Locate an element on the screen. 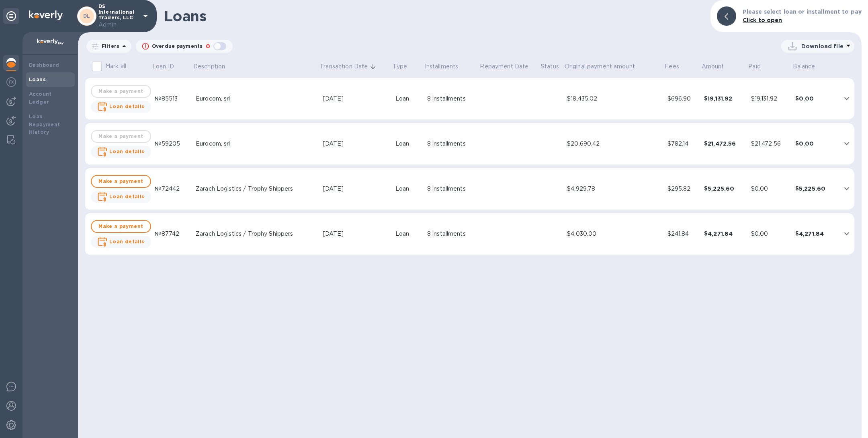 This screenshot has height=438, width=868. h1: Loans is located at coordinates (434, 16).